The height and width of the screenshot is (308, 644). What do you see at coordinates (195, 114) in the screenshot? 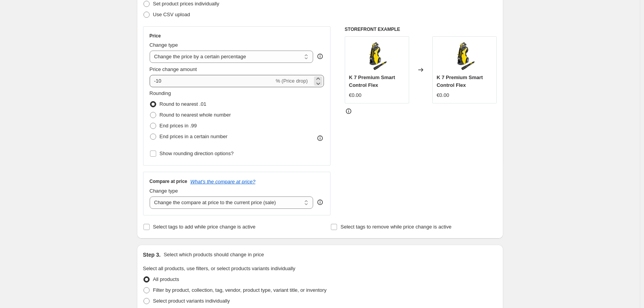
I see `span: Round to nearest whole number` at bounding box center [195, 114].